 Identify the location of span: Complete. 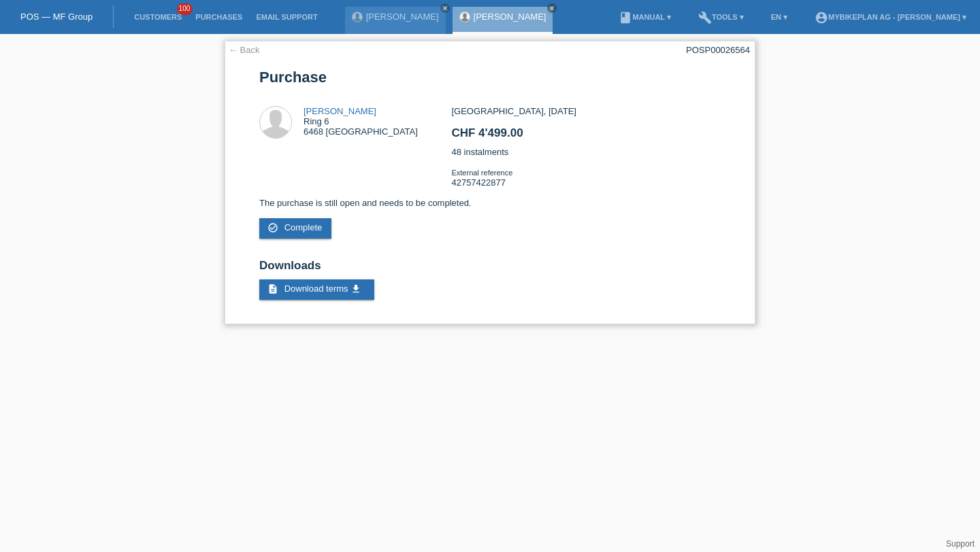
(303, 227).